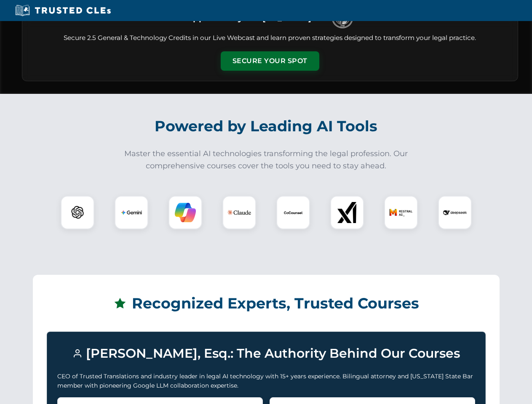 This screenshot has width=532, height=404. What do you see at coordinates (239, 213) in the screenshot?
I see `img: Claude Logo` at bounding box center [239, 213].